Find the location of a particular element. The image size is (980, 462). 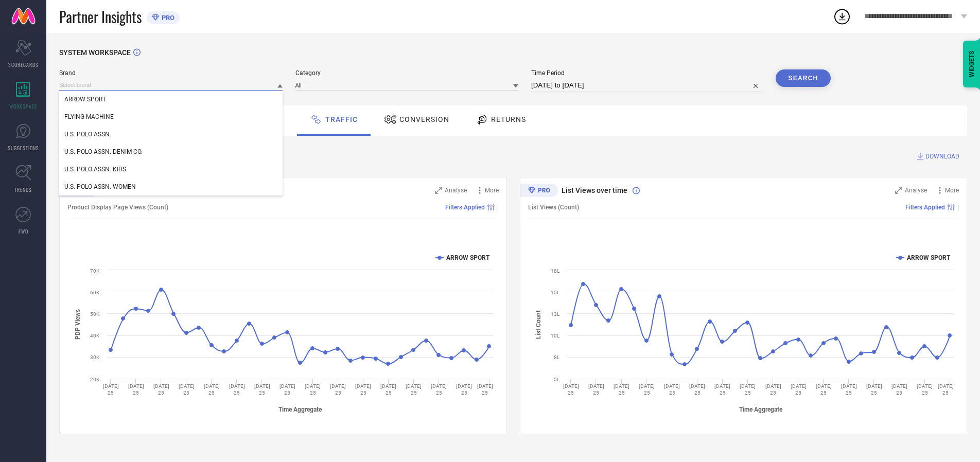

span: WORKSPACE is located at coordinates (23, 106).